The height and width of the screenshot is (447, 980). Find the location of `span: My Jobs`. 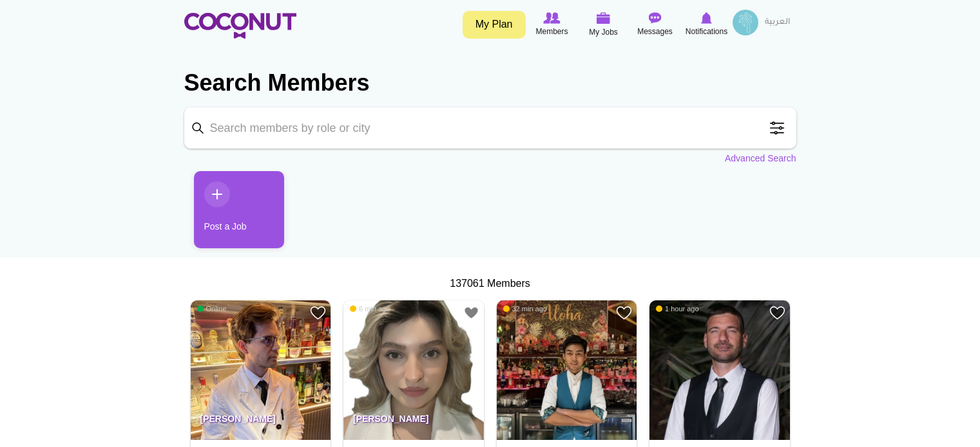

span: My Jobs is located at coordinates (603, 32).